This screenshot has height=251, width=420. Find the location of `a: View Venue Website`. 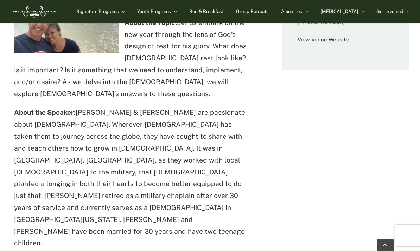

a: View Venue Website is located at coordinates (323, 39).